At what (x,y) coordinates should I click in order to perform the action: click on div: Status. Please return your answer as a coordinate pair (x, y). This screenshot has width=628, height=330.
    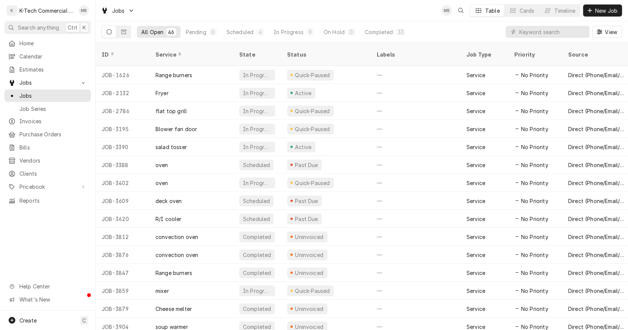
    Looking at the image, I should click on (325, 54).